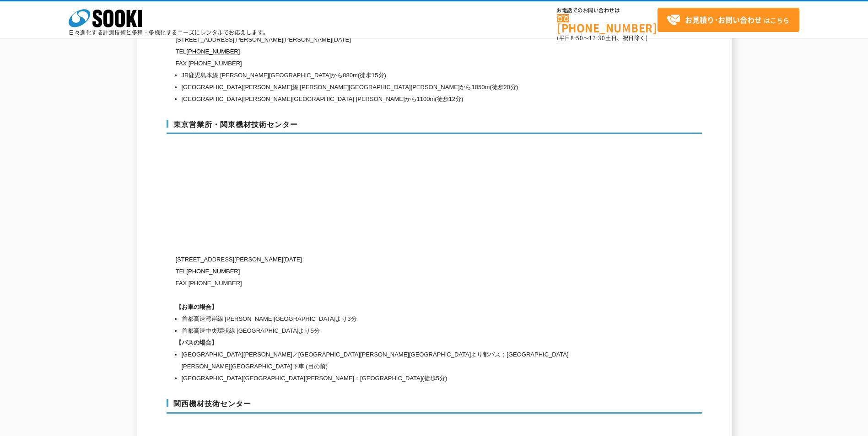  What do you see at coordinates (395, 343) in the screenshot?
I see `h1: 【バスの場合】` at bounding box center [395, 343].